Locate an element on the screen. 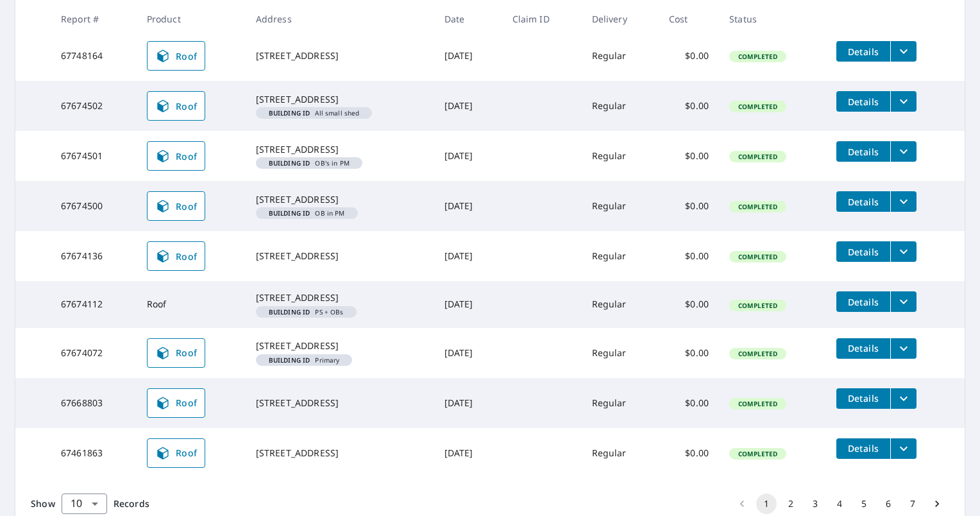 This screenshot has height=516, width=980. td: 67668803 is located at coordinates (93, 403).